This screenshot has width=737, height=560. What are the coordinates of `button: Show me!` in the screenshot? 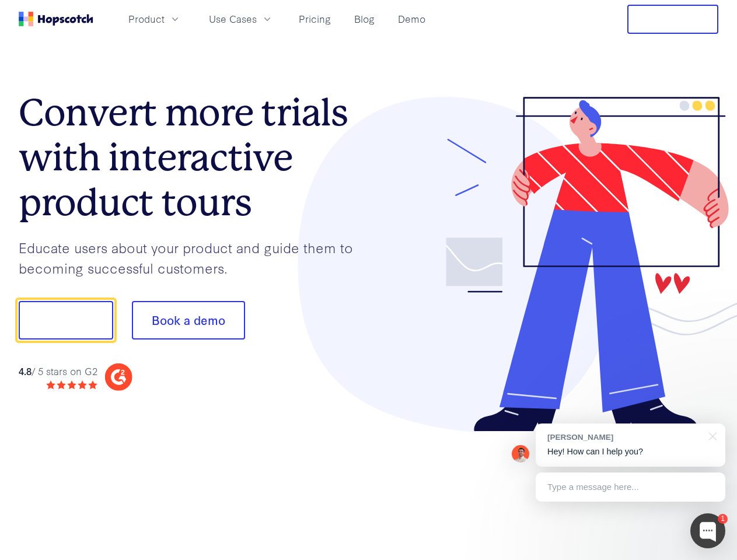 It's located at (66, 320).